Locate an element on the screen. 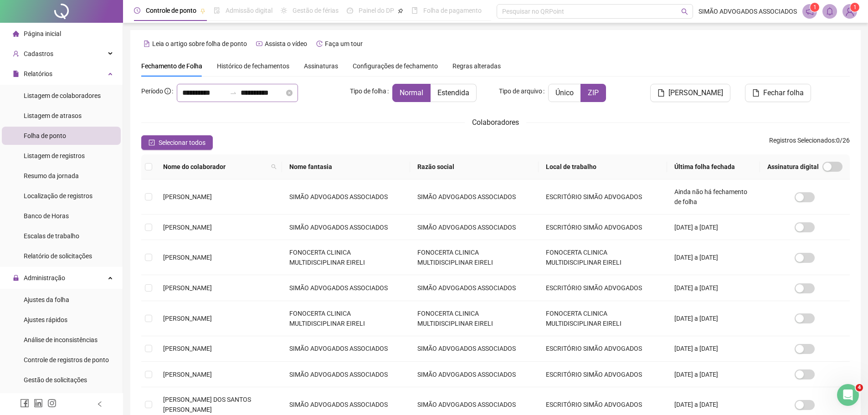  span: Ajustes rápidos is located at coordinates (46, 320).